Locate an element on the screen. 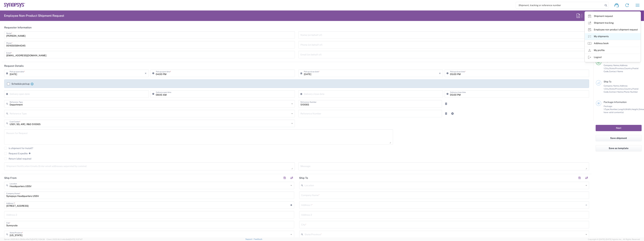 This screenshot has width=644, height=241. h2: Ship To is located at coordinates (304, 178).